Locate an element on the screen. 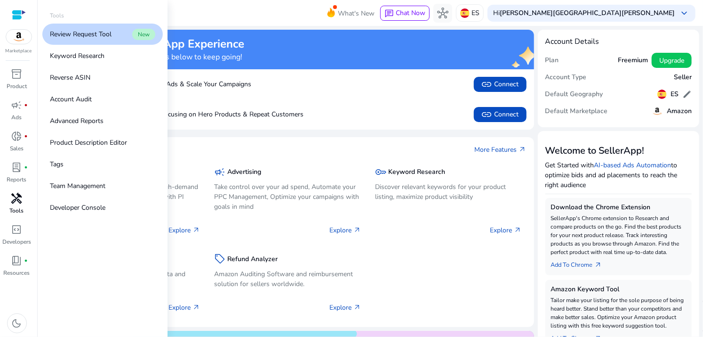  p: SellerApp's Chrome extension to Research and compare products on the go. Find the best products f... is located at coordinates (619, 235).